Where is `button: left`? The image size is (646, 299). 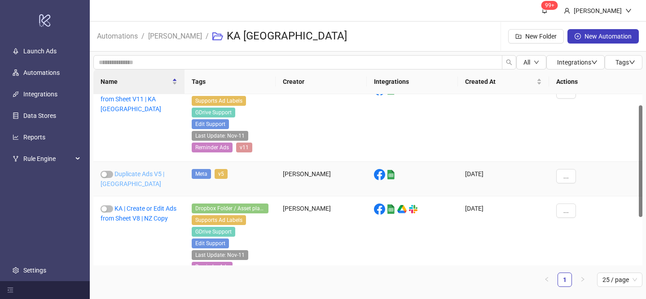
button: left is located at coordinates (547, 280).